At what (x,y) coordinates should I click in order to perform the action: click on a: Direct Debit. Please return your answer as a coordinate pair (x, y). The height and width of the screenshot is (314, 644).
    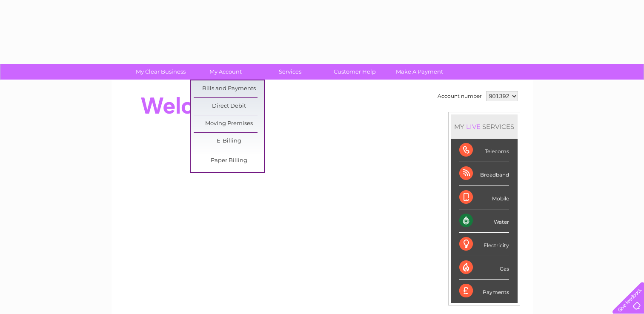
    Looking at the image, I should click on (229, 106).